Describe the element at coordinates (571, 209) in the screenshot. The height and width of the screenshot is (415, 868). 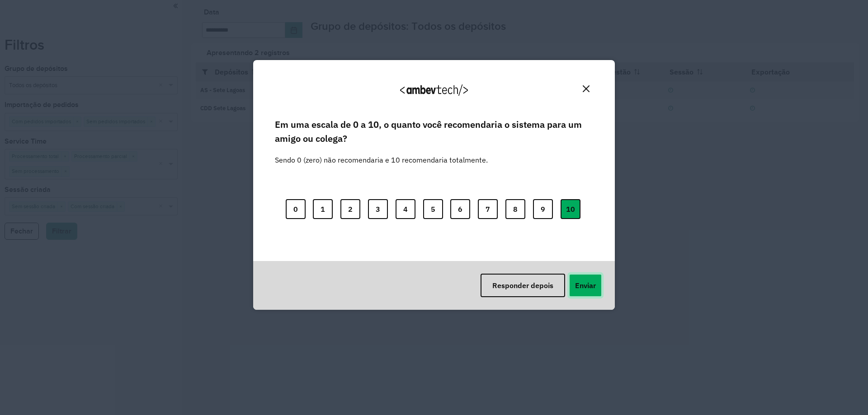
I see `button: 10` at that location.